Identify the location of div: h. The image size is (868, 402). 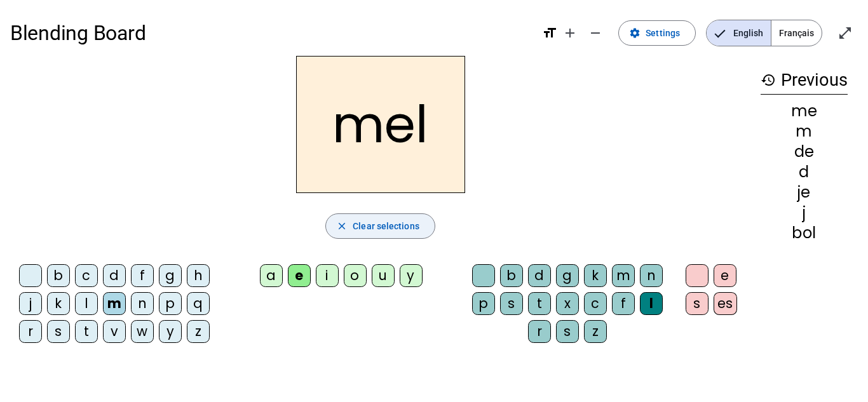
(199, 276).